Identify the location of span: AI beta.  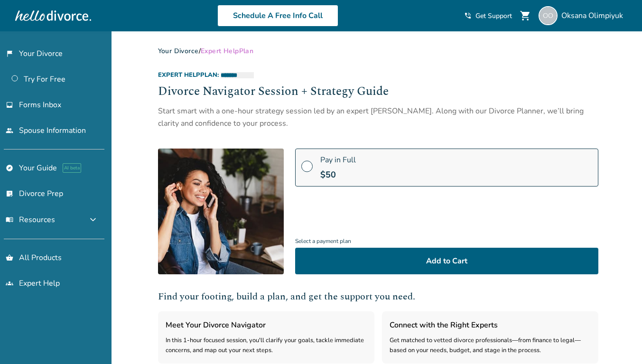
(72, 168).